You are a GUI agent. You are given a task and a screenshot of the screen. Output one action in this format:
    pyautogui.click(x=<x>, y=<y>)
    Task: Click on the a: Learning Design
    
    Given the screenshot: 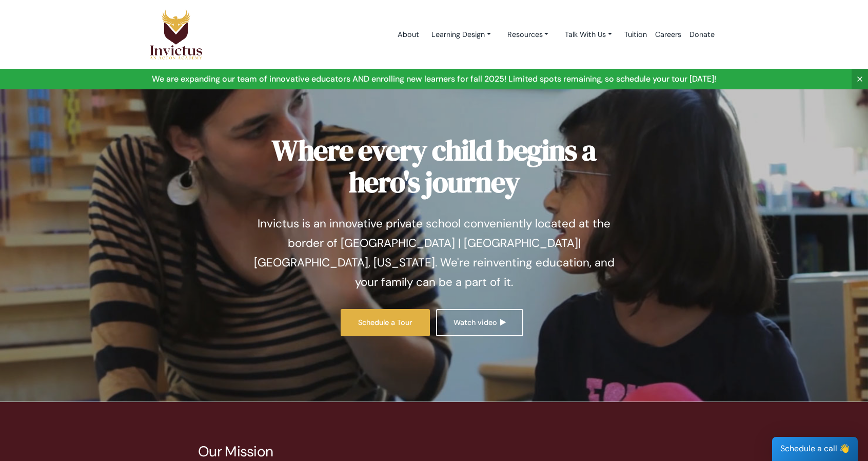 What is the action you would take?
    pyautogui.click(x=462, y=34)
    